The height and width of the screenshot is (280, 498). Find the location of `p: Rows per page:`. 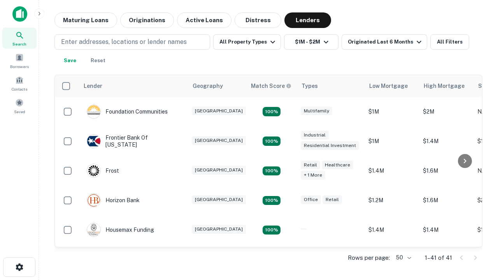

p: Rows per page: is located at coordinates (369, 258).